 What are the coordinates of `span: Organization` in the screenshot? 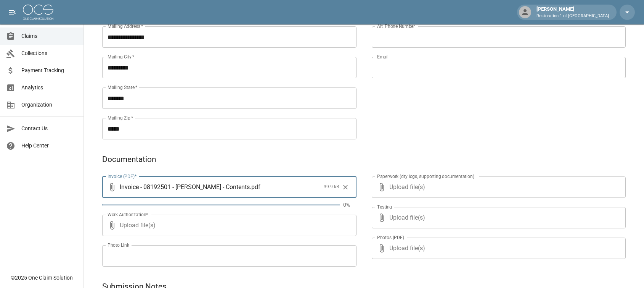 It's located at (49, 105).